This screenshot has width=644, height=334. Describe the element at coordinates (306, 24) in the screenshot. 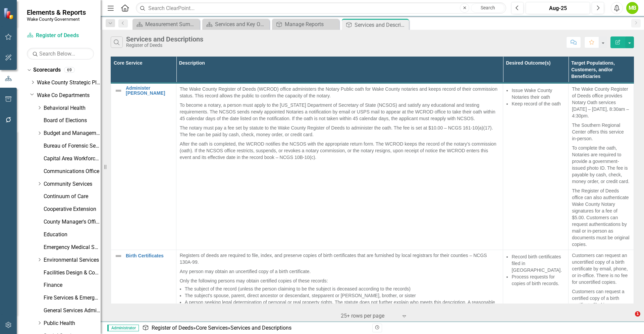

I see `a: Manage Reports` at that location.